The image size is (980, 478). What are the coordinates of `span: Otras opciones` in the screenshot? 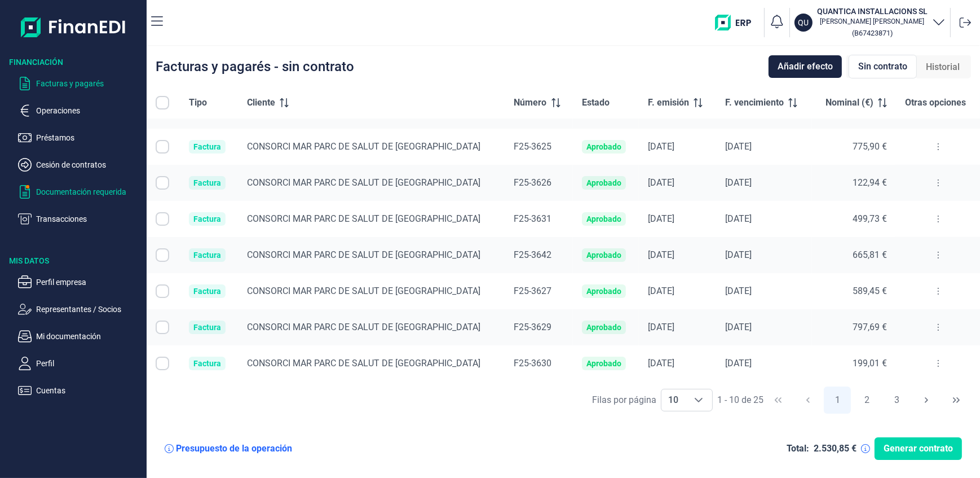 It's located at (935, 103).